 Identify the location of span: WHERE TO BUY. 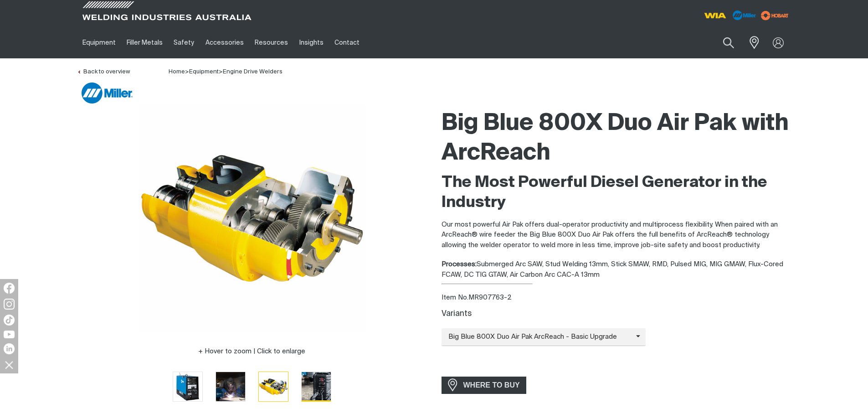
(492, 385).